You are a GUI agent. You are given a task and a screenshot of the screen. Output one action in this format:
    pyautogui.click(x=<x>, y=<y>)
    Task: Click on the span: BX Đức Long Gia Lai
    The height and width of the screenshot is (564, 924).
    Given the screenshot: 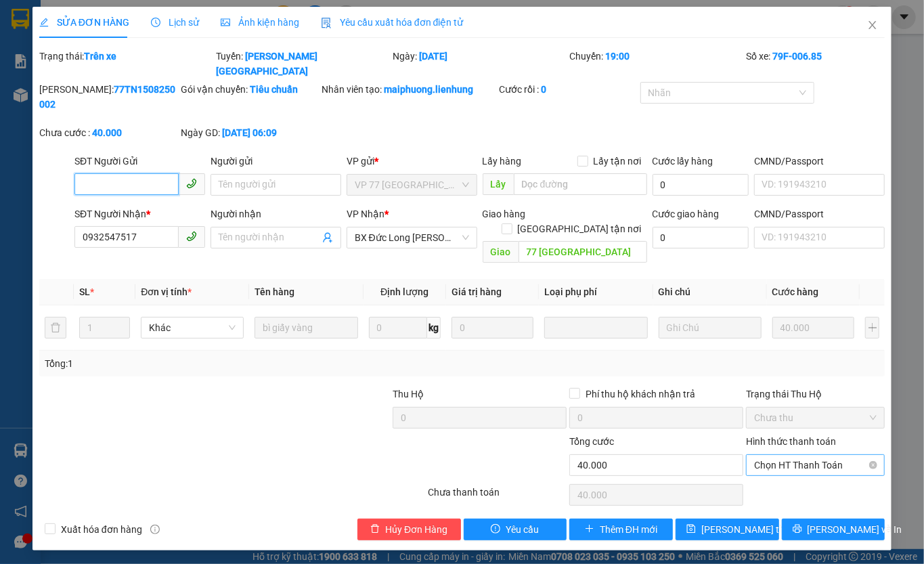 What is the action you would take?
    pyautogui.click(x=412, y=238)
    